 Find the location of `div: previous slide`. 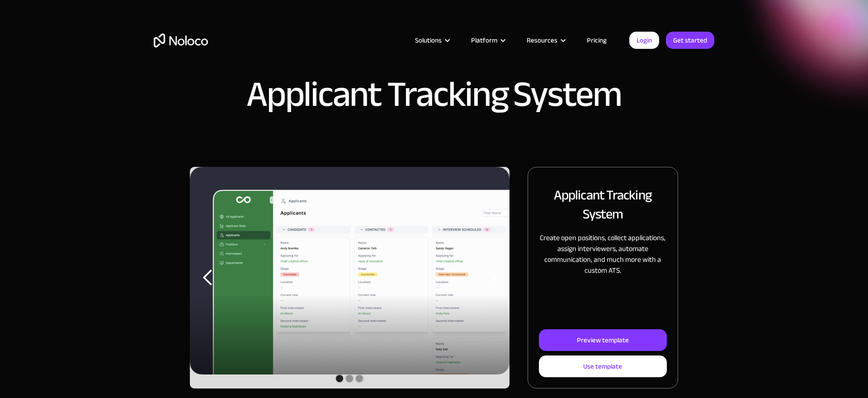

div: previous slide is located at coordinates (208, 277).